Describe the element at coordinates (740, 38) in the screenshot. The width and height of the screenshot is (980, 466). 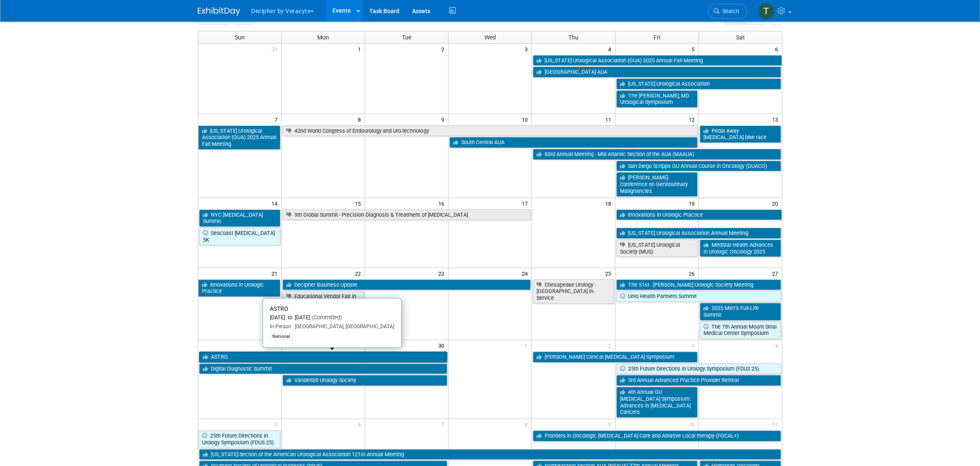
I see `span: Sat` at that location.